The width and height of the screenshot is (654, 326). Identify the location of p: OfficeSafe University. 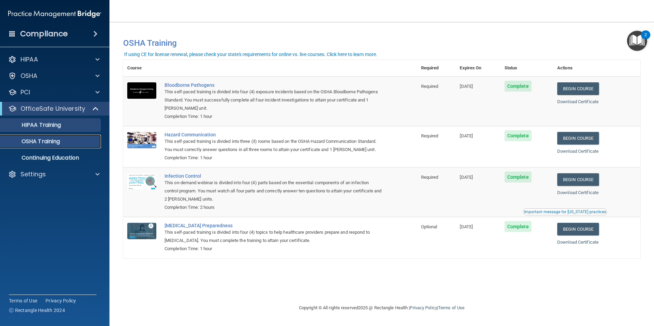
(53, 109).